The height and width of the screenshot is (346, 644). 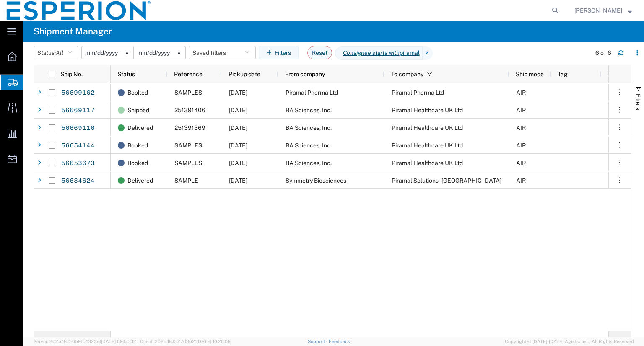 I want to click on i: Consignee starts with, so click(x=371, y=53).